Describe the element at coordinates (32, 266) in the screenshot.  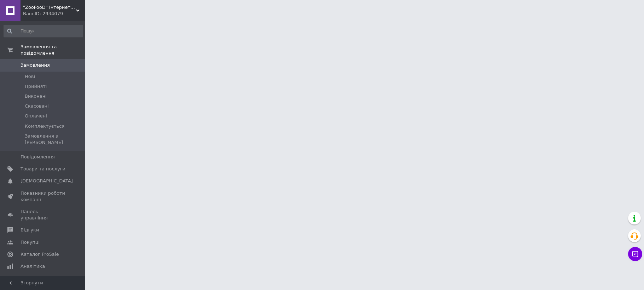
I see `span: Аналітика` at that location.